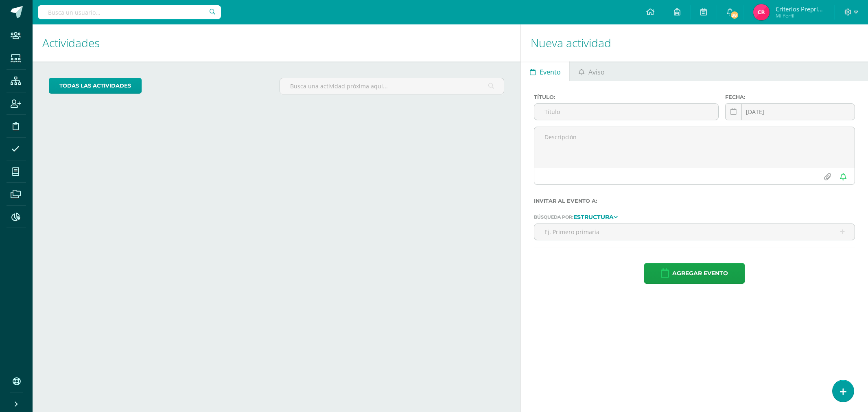 The image size is (868, 412). Describe the element at coordinates (790, 96) in the screenshot. I see `label: Fecha:` at that location.